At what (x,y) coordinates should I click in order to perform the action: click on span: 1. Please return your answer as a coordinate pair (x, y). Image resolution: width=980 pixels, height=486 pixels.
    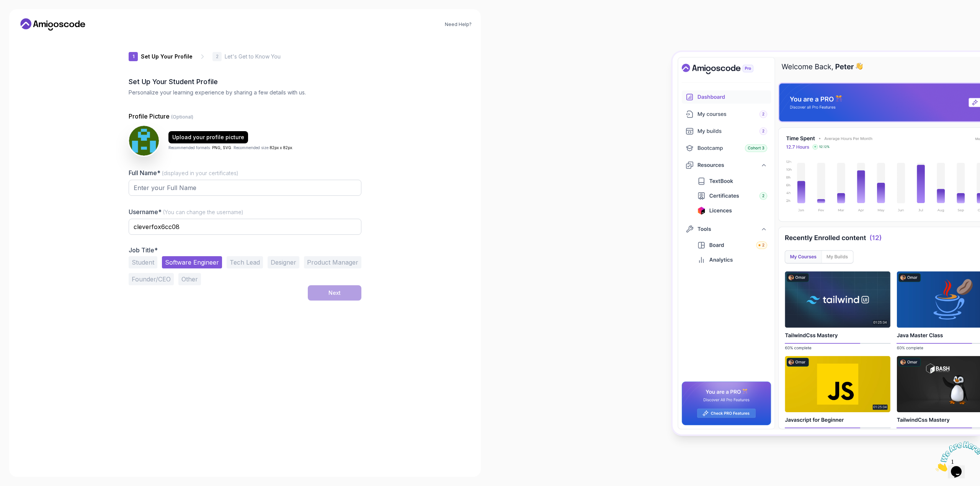
    Looking at the image, I should click on (4, 6).